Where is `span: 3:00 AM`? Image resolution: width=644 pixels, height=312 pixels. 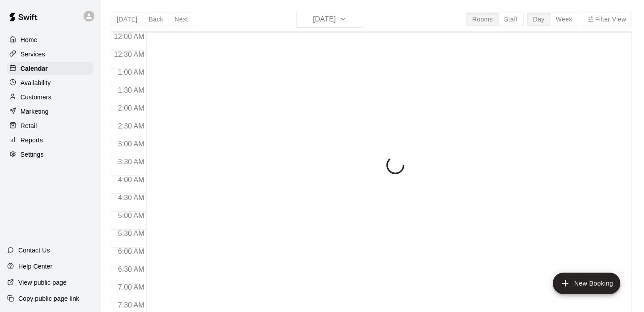
span: 3:00 AM is located at coordinates (131, 144).